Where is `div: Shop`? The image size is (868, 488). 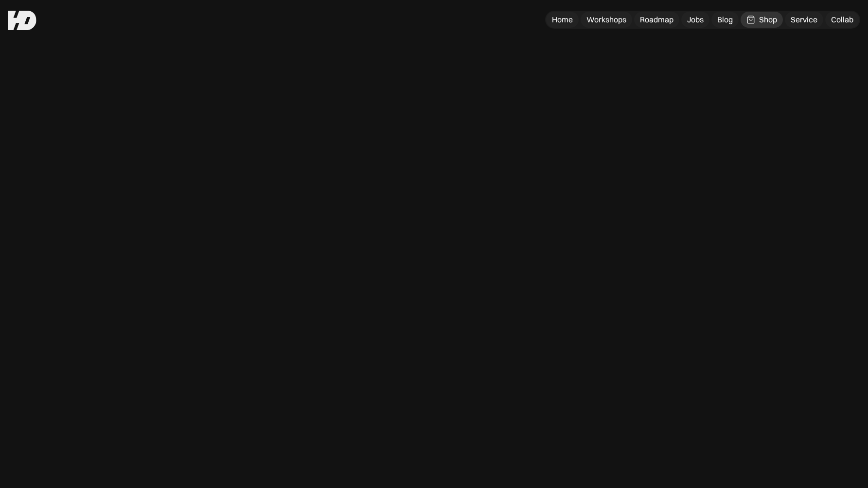 div: Shop is located at coordinates (768, 20).